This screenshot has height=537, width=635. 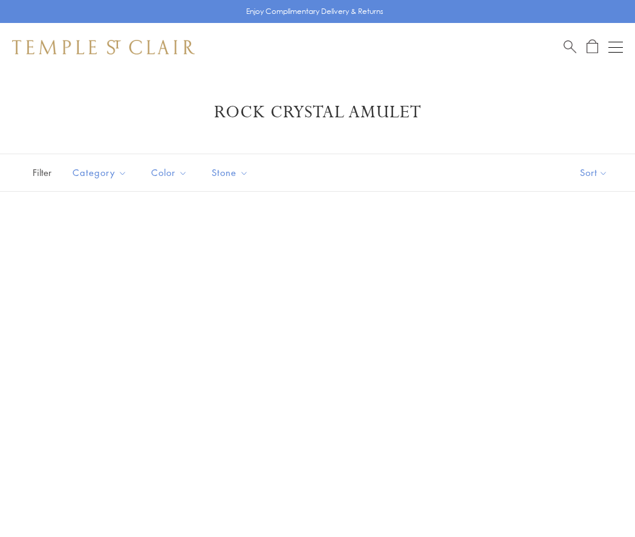 What do you see at coordinates (317, 112) in the screenshot?
I see `h1: Rock Crystal Amulet` at bounding box center [317, 112].